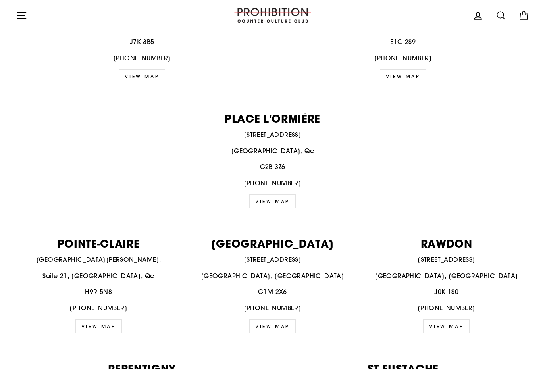  What do you see at coordinates (403, 42) in the screenshot?
I see `p: E1C 2S9` at bounding box center [403, 42].